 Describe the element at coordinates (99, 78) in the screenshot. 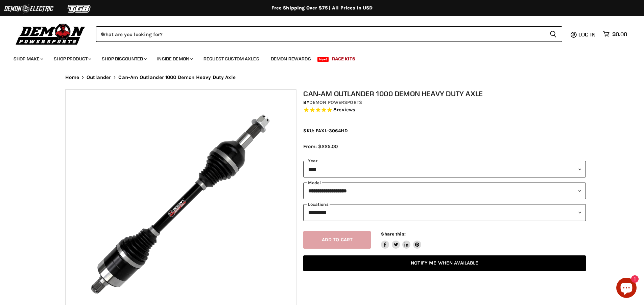

I see `a: Outlander` at that location.